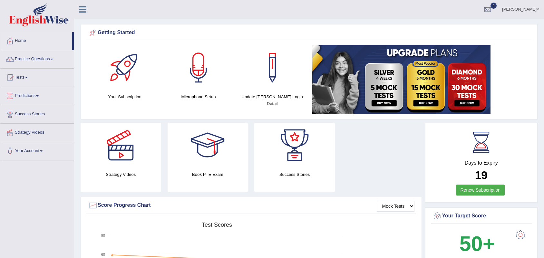  What do you see at coordinates (494, 5) in the screenshot?
I see `span: 4` at bounding box center [494, 5].